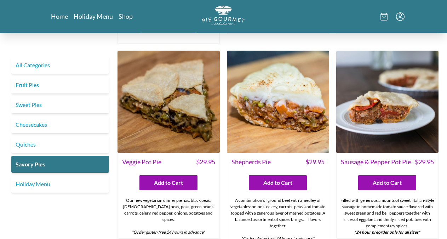 The width and height of the screenshot is (447, 239). I want to click on a: Sausage & Pepper Pot Pie, so click(387, 102).